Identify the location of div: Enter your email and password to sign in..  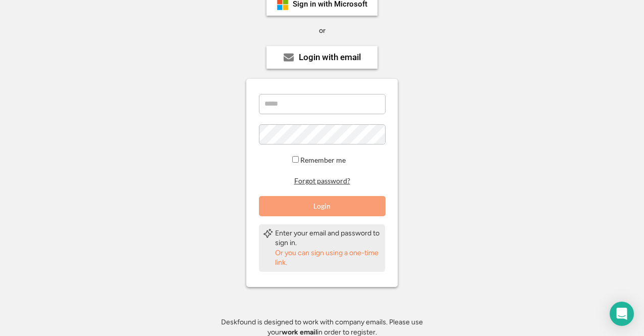
(328, 238).